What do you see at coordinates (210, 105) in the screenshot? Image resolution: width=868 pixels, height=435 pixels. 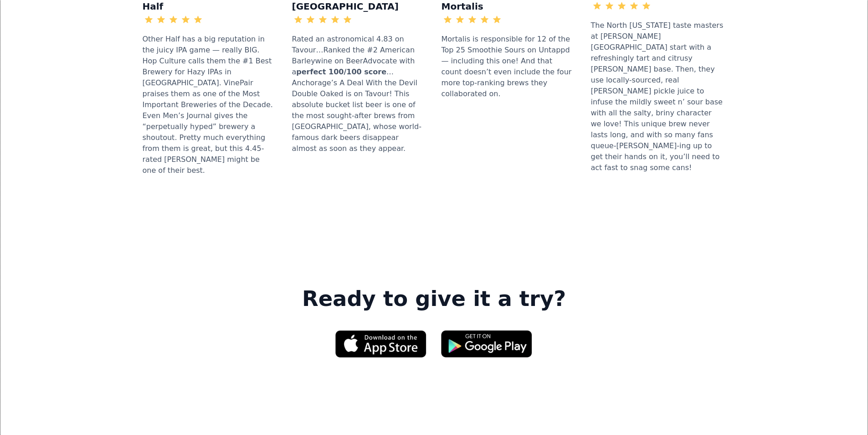 I see `div: Other Half has a big reputation in the juicy IPA game — really BIG. Hop Culture calls them the #1...` at bounding box center [210, 105].